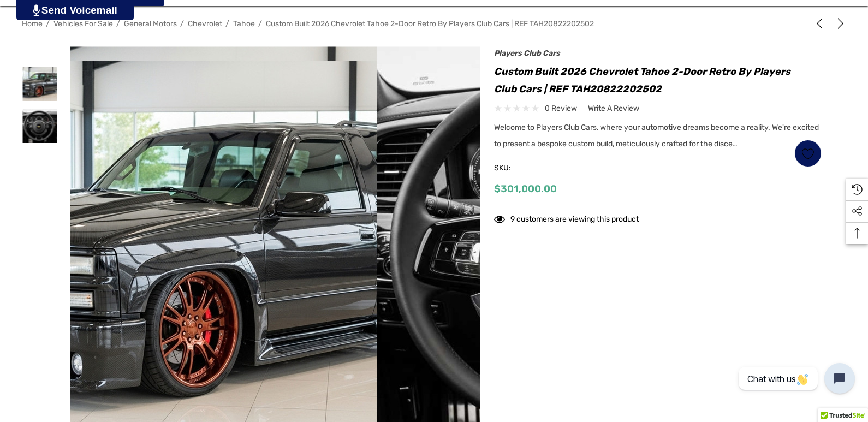 The height and width of the screenshot is (422, 868). Describe the element at coordinates (857, 212) in the screenshot. I see `svg: Social Media` at that location.